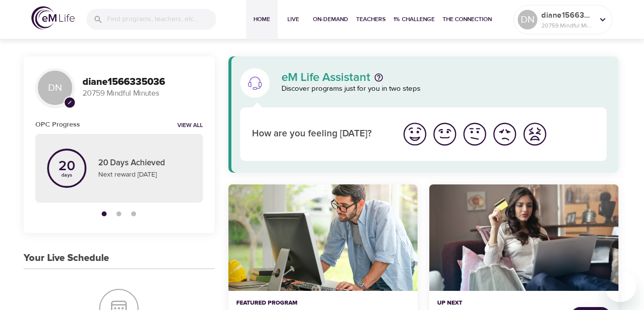  I want to click on img: bad, so click(504, 134).